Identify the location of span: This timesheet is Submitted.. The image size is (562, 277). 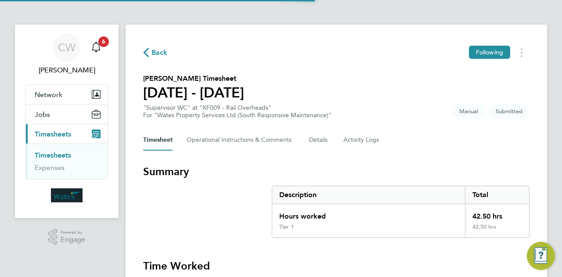
(509, 111).